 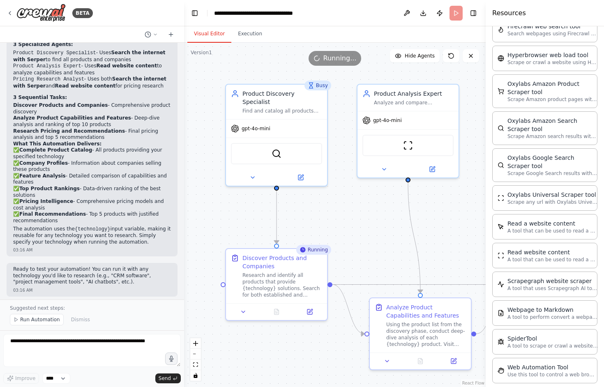 What do you see at coordinates (277, 135) in the screenshot?
I see `div: BusyProduct Discovery SpecialistFind and catalog all products that provide {technology}, includin...` at bounding box center [277, 135].